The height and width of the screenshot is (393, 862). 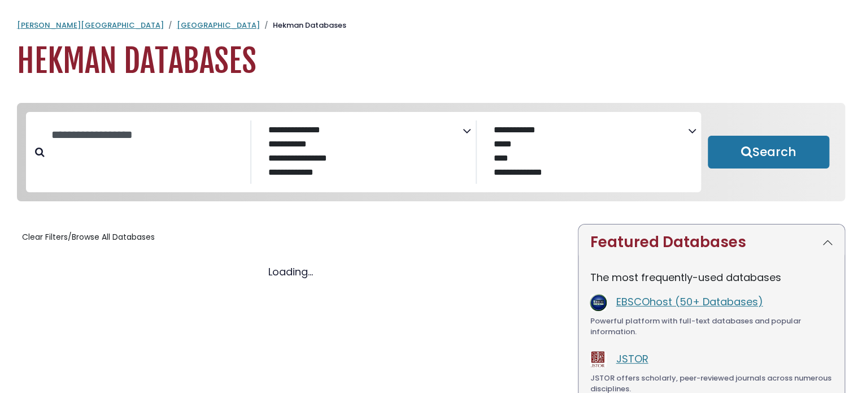 What do you see at coordinates (587, 153) in the screenshot?
I see `select: Database Vendors Filter` at bounding box center [587, 153].